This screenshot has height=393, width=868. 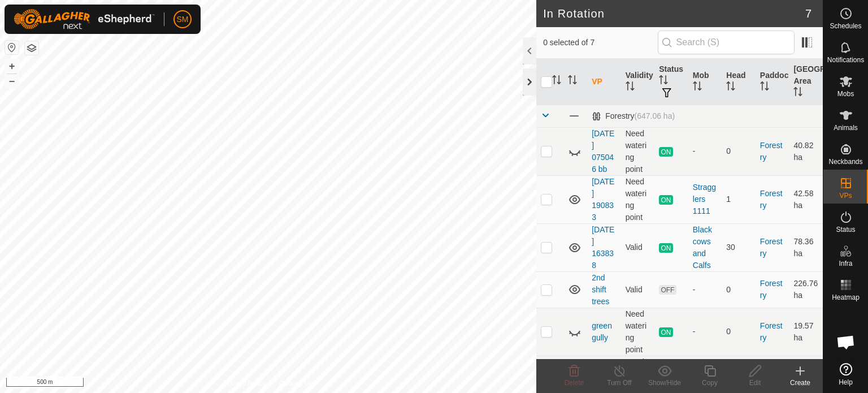 What do you see at coordinates (600, 43) in the screenshot?
I see `span: 0 selected of 7` at bounding box center [600, 43].